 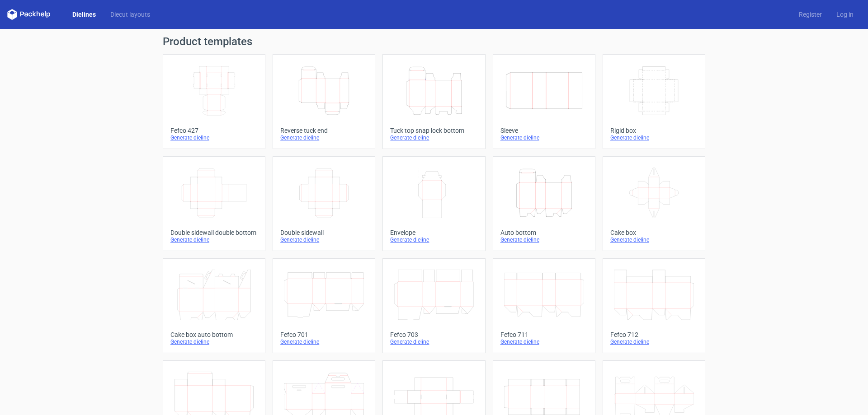 What do you see at coordinates (845, 14) in the screenshot?
I see `a: Log in` at bounding box center [845, 14].